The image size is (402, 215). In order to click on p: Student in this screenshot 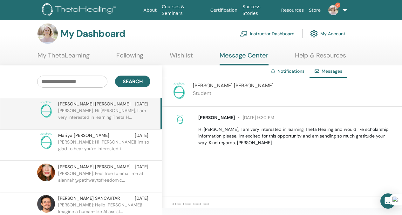, I will do `click(233, 93)`.